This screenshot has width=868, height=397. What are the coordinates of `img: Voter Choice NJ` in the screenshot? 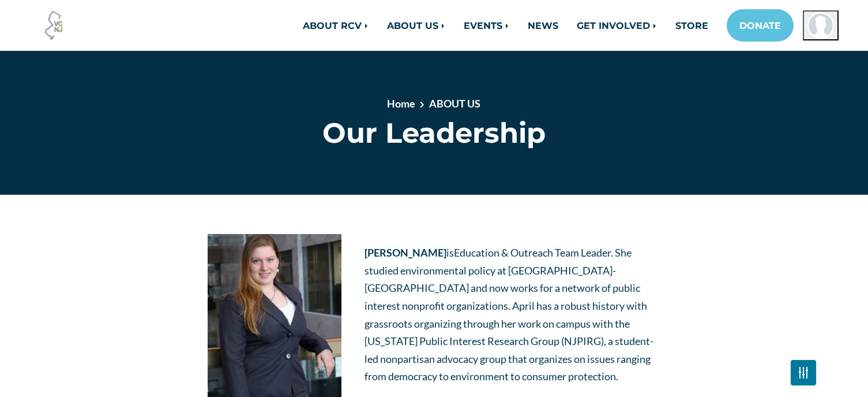 It's located at (54, 26).